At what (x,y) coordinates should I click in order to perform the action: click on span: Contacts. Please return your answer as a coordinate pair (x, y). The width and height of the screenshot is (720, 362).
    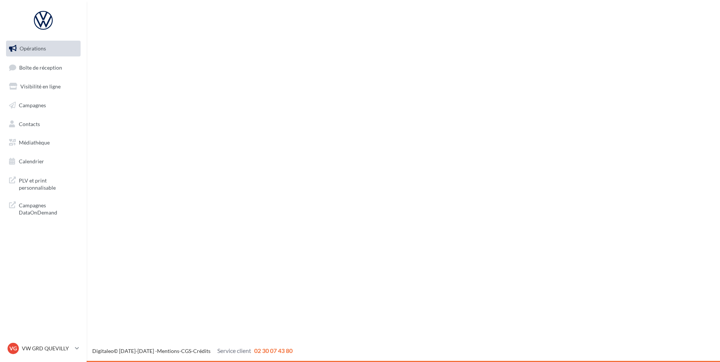
    Looking at the image, I should click on (29, 123).